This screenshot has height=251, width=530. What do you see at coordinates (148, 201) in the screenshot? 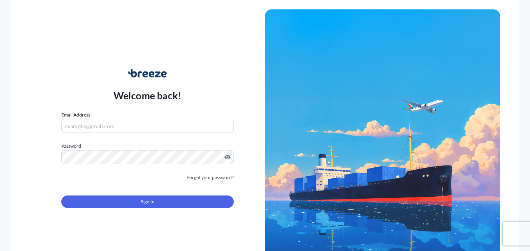
I see `button: Sign In` at bounding box center [148, 201].